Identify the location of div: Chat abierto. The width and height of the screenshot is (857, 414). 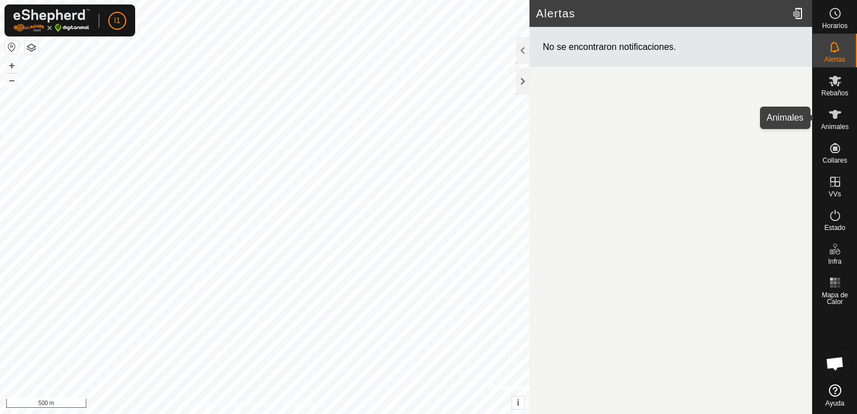
(835, 363).